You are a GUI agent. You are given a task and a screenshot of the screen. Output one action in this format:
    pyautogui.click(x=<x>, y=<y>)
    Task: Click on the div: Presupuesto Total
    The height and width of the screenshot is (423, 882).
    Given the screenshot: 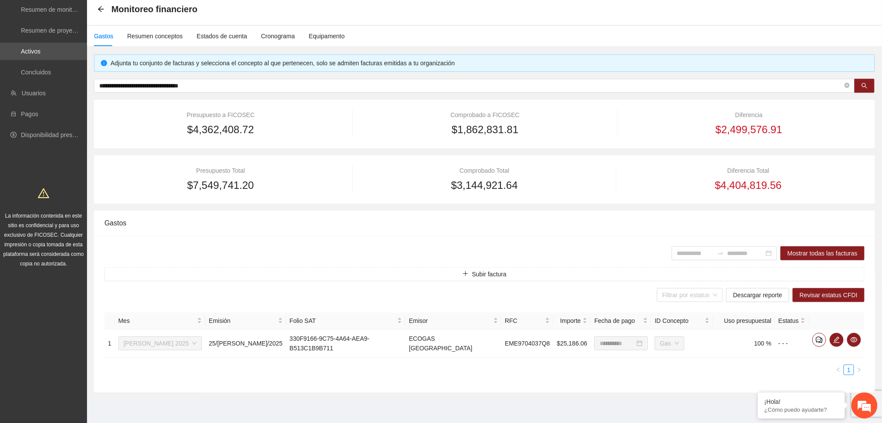 What is the action you would take?
    pyautogui.click(x=221, y=171)
    